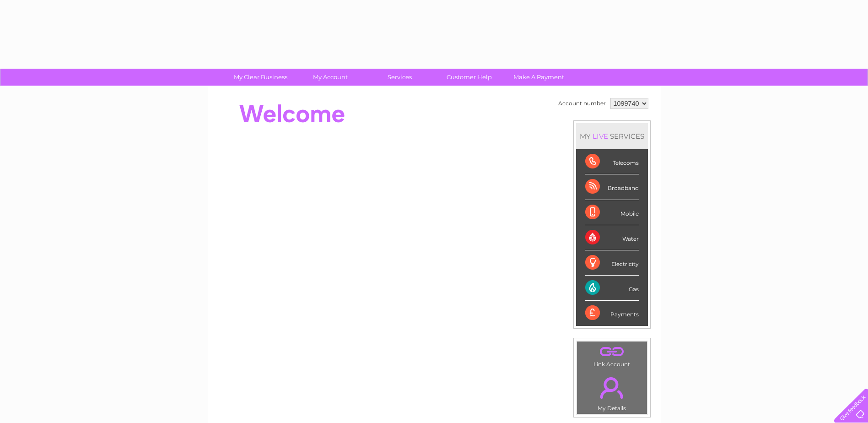 The width and height of the screenshot is (868, 423). What do you see at coordinates (582, 104) in the screenshot?
I see `td: Account number` at bounding box center [582, 104].